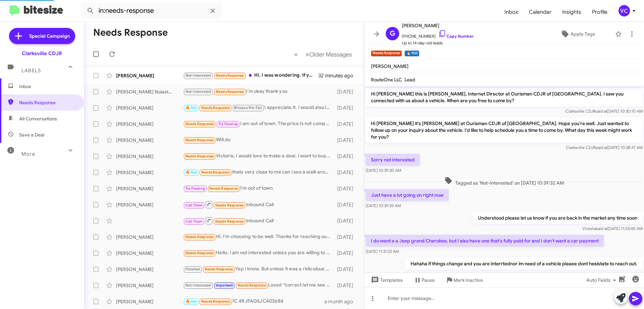  Describe the element at coordinates (152, 11) in the screenshot. I see `input: Search` at that location.